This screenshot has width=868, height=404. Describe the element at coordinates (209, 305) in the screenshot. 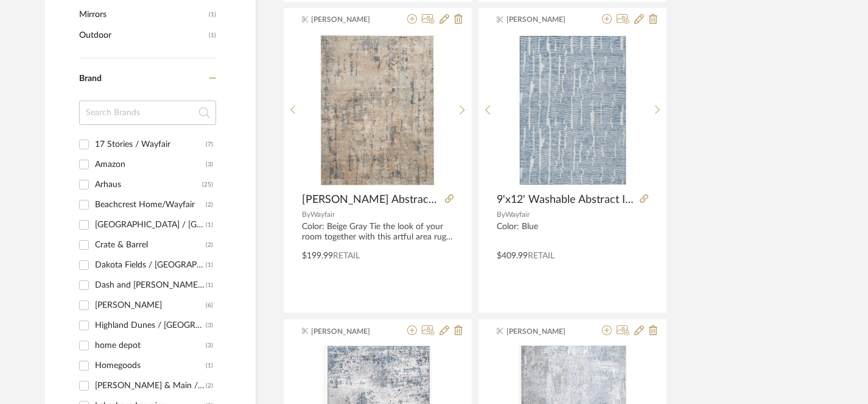

I see `div: (6)` at that location.